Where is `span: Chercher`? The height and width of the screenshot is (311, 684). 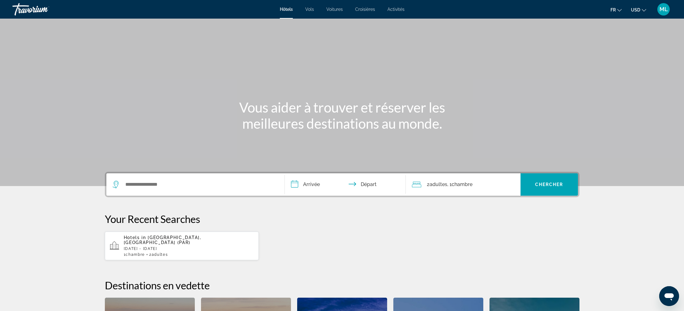
span: Chercher is located at coordinates (549, 185).